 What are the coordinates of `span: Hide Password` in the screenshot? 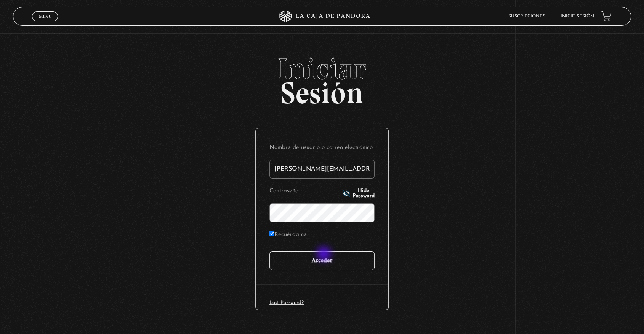 It's located at (364, 194).